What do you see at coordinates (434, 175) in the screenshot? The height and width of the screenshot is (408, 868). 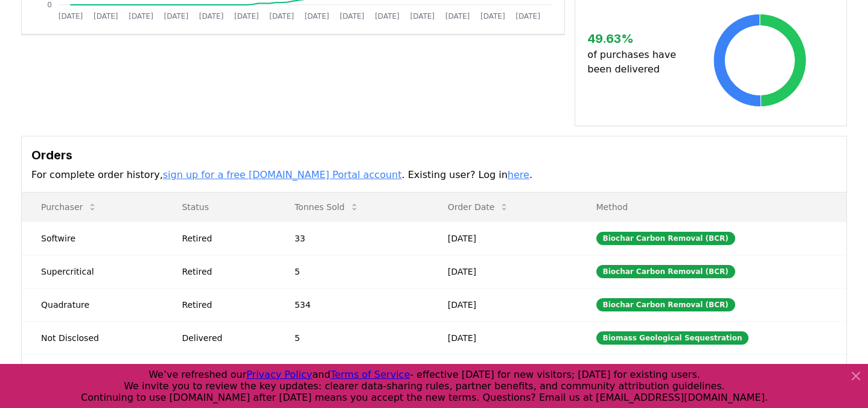 I see `p: For complete order history, . Existing user? Log in .` at bounding box center [434, 175].